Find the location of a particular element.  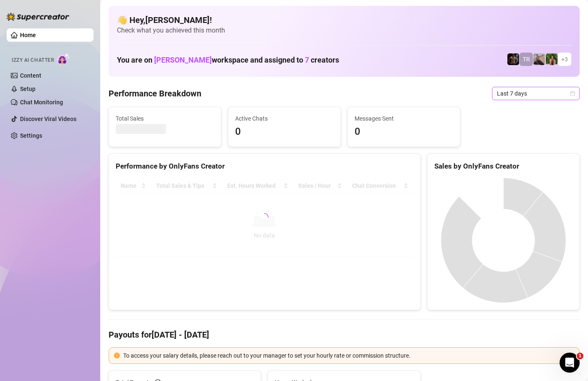

img: LC is located at coordinates (539, 59).